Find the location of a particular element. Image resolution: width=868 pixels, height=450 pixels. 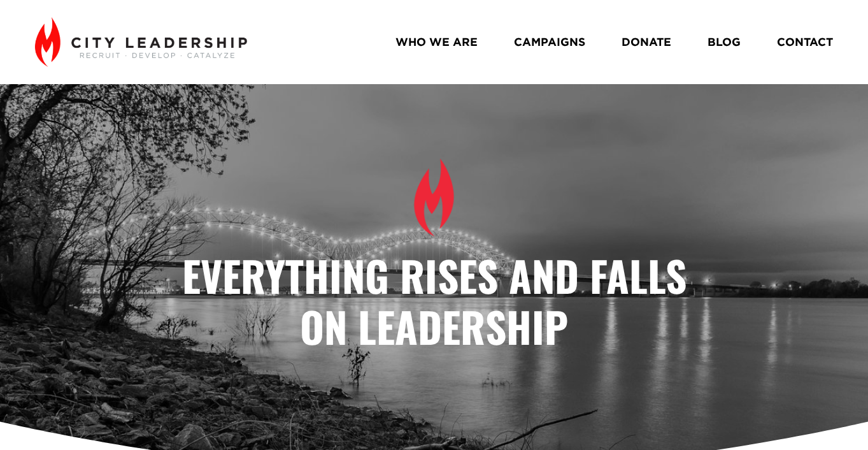

img: City Leadership - Recruit. Develop. Catalyze. is located at coordinates (141, 42).